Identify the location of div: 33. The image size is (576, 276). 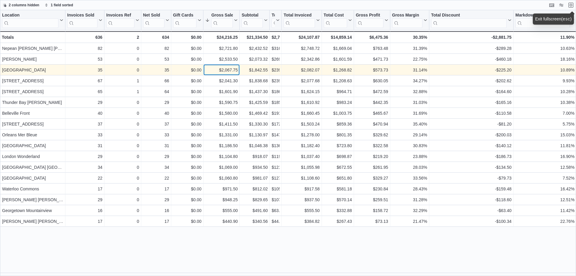
(85, 135).